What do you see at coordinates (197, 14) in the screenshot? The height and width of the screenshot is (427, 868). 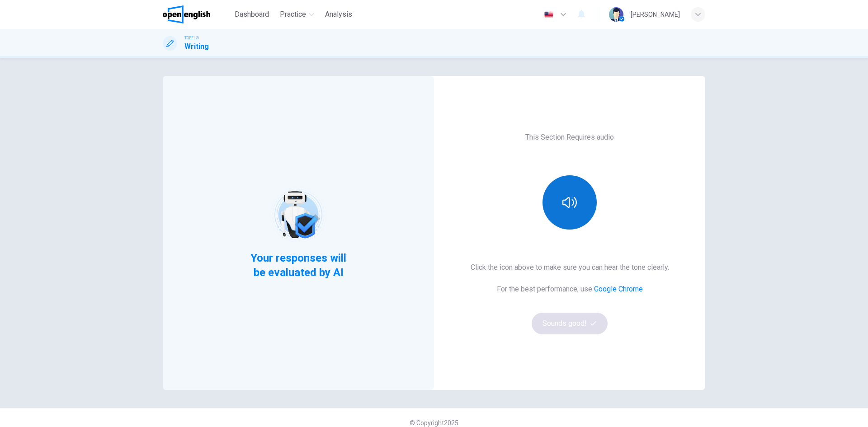 I see `a: OpenEnglish logo` at bounding box center [197, 14].